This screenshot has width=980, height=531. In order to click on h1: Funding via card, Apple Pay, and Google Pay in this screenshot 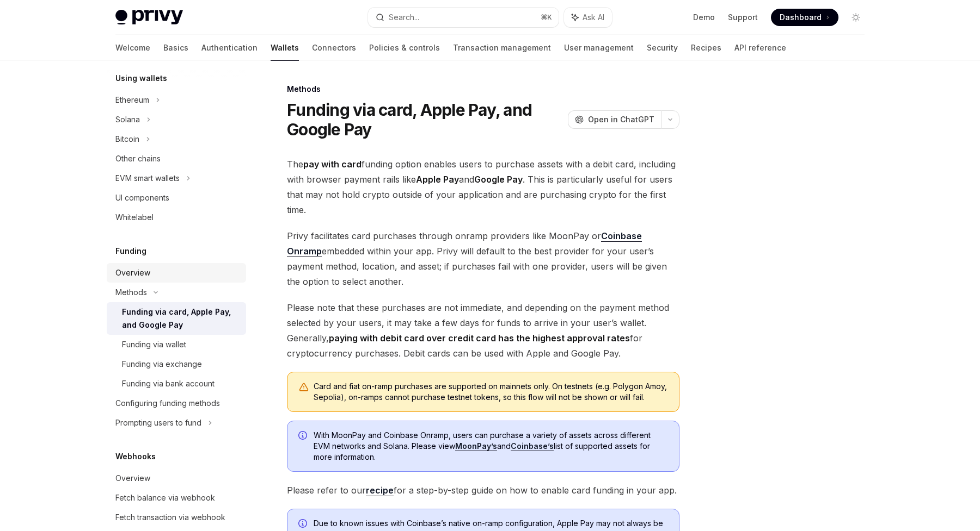, I will do `click(425, 120)`.